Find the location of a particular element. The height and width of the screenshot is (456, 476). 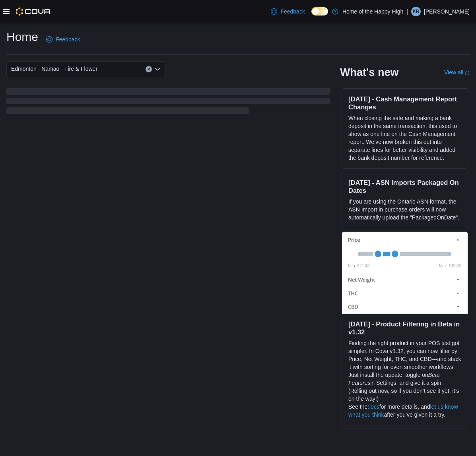

button: Clear input is located at coordinates (149, 69).